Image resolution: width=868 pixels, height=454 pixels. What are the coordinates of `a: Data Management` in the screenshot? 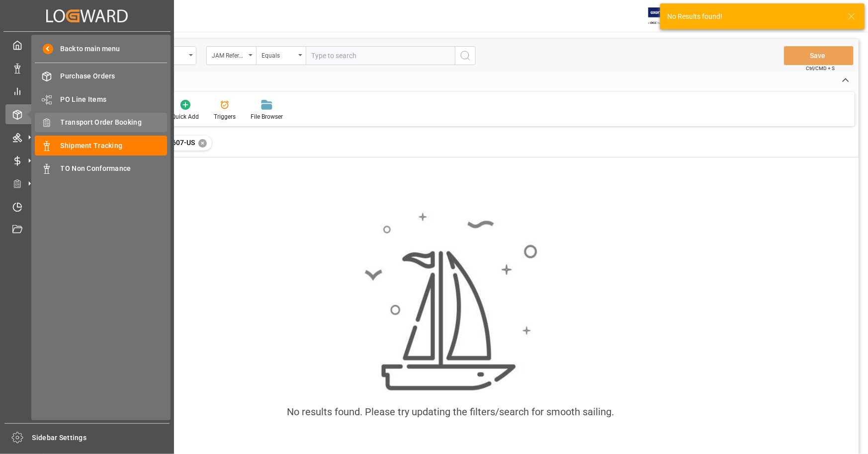 It's located at (87, 67).